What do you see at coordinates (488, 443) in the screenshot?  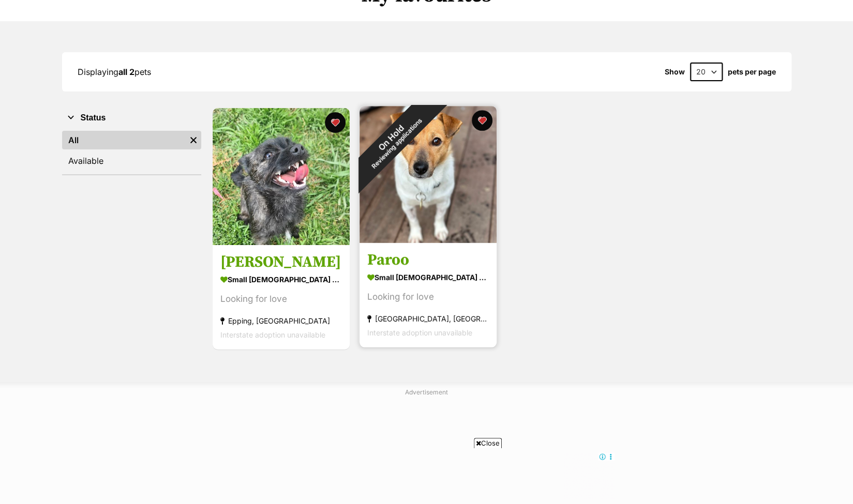 I see `span: Close` at bounding box center [488, 443].